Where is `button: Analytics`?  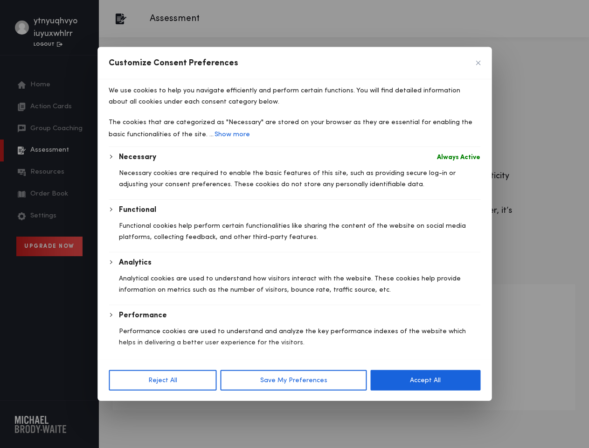 button: Analytics is located at coordinates (135, 263).